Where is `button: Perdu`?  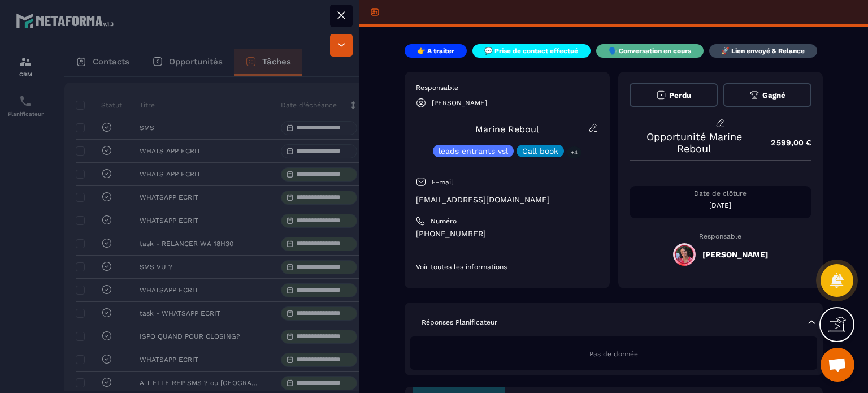 button: Perdu is located at coordinates (674, 95).